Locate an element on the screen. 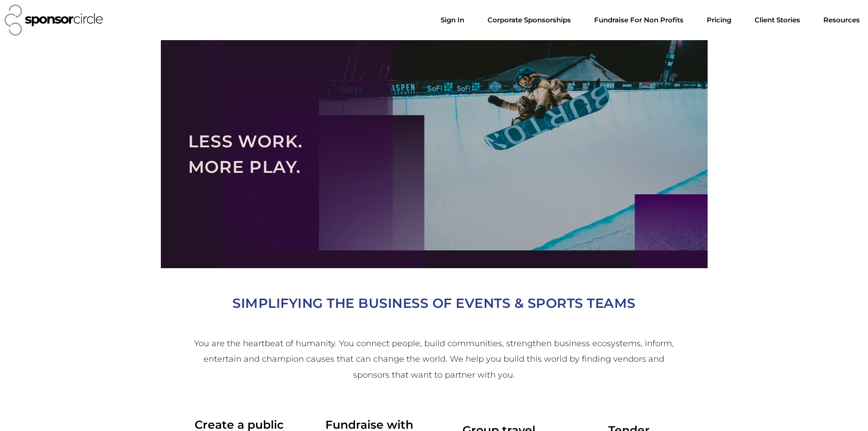 The image size is (868, 431). a: Pricing is located at coordinates (719, 20).